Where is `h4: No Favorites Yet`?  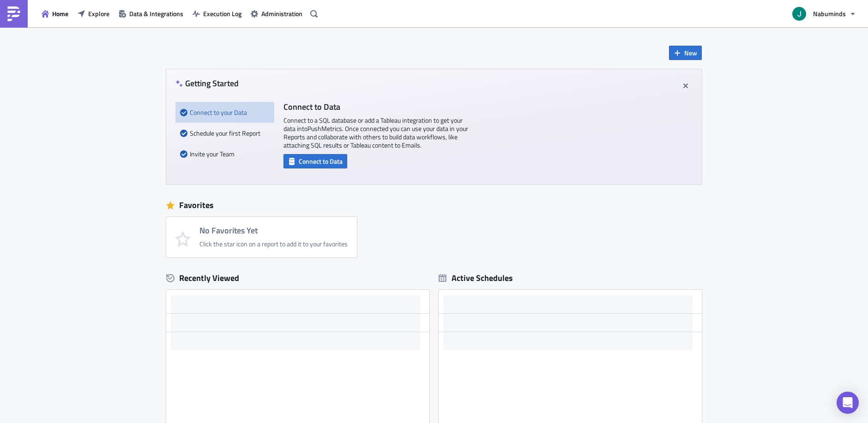 h4: No Favorites Yet is located at coordinates (273, 231).